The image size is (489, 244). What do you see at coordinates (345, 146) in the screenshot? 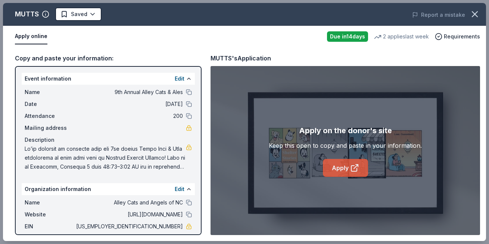
I see `div: Keep this open to copy and paste in your information.` at bounding box center [345, 146].